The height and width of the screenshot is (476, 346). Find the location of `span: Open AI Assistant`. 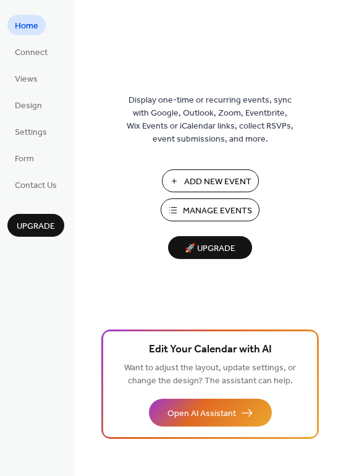

span: Open AI Assistant is located at coordinates (201, 413).